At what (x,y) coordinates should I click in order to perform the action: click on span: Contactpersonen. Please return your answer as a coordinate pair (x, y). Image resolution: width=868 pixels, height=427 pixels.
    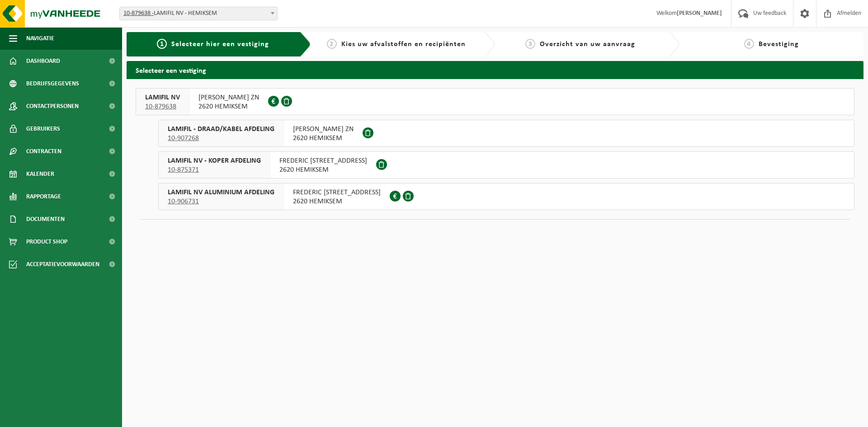
    Looking at the image, I should click on (53, 106).